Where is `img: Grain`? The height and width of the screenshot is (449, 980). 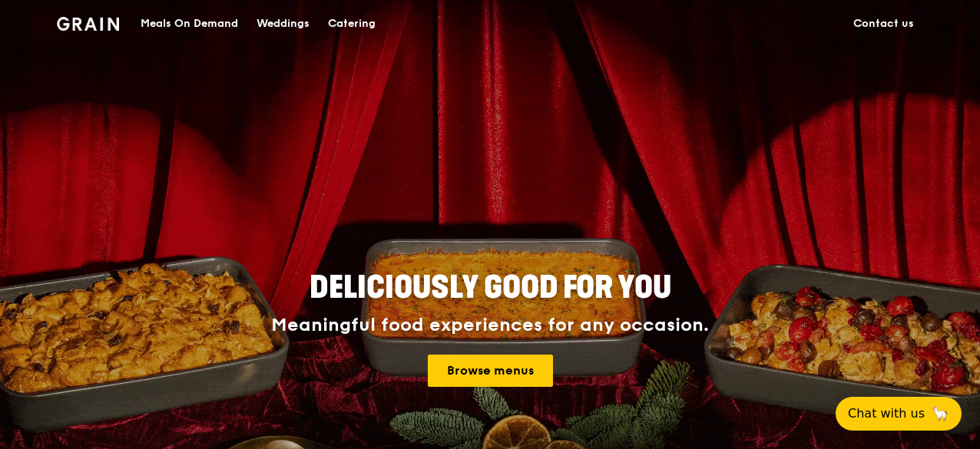 img: Grain is located at coordinates (88, 24).